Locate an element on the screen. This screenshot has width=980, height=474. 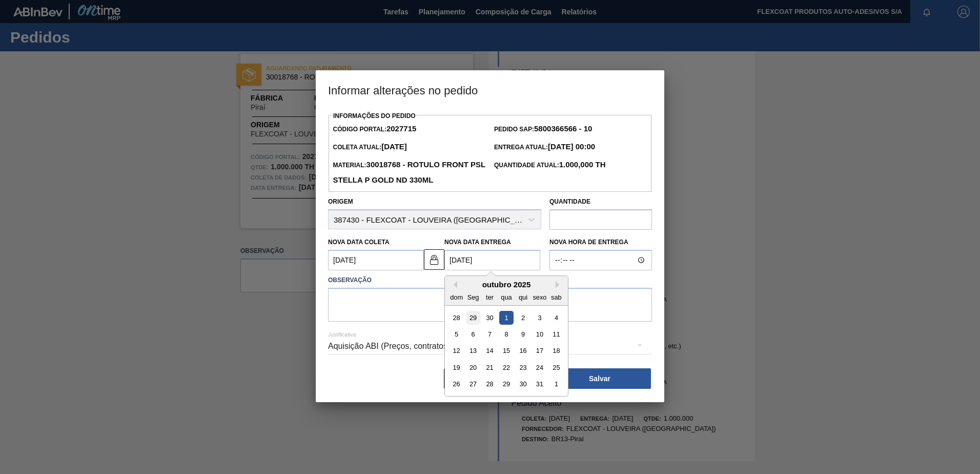
label: Nova Data Coleta is located at coordinates (359, 242).